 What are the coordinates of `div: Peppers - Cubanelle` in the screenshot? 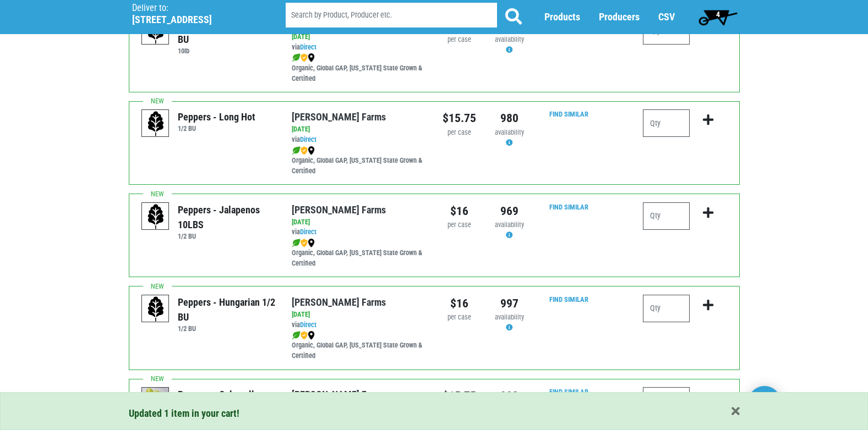 It's located at (219, 395).